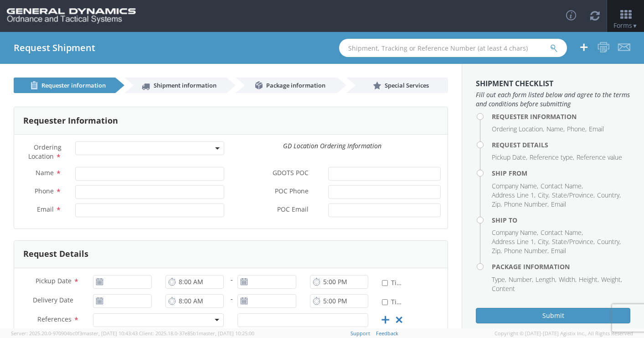 The image size is (644, 338). I want to click on span: Server: 2025.20.0-970904bc0f3, so click(74, 333).